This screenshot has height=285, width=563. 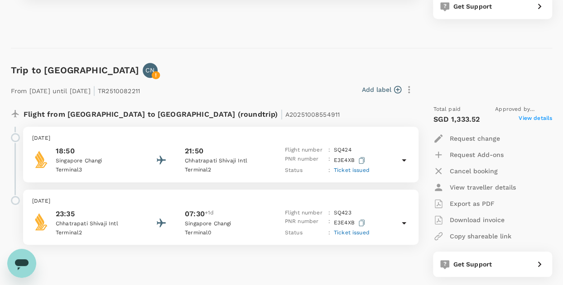 What do you see at coordinates (96, 151) in the screenshot?
I see `p: 18:50` at bounding box center [96, 151].